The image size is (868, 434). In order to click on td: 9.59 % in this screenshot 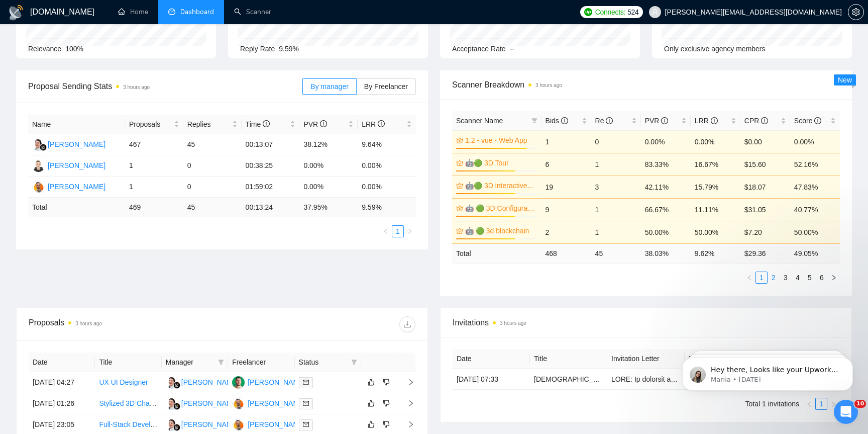, I will do `click(387, 207)`.